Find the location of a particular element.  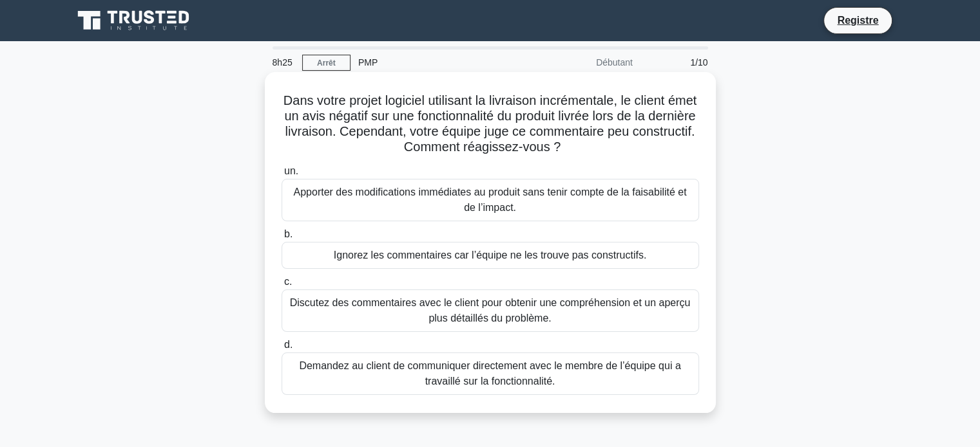

a: Registre is located at coordinates (857, 20).